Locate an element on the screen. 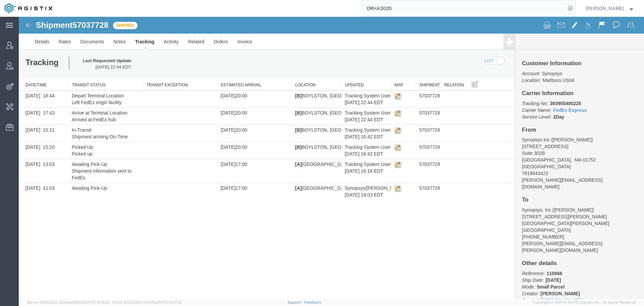 The height and width of the screenshot is (306, 644). th: Transit Status: activate to sort column ascending is located at coordinates (87, 67).